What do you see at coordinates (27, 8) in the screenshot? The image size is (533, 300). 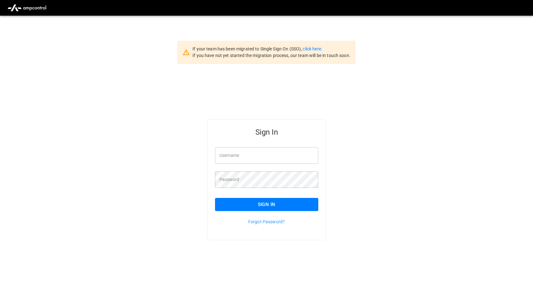 I see `img: ampcontrol.io logo` at bounding box center [27, 8].